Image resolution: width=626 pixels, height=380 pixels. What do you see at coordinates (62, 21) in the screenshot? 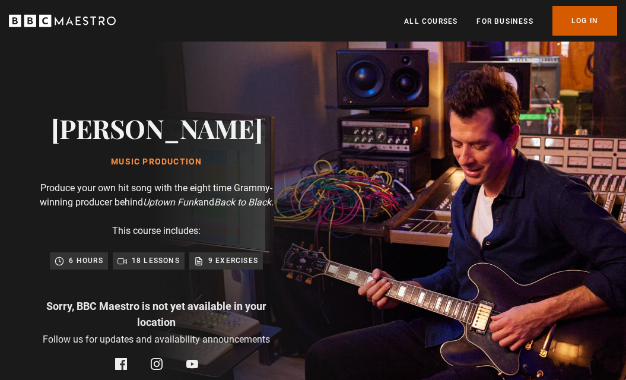
I see `svg: BBC Maestro` at bounding box center [62, 21].